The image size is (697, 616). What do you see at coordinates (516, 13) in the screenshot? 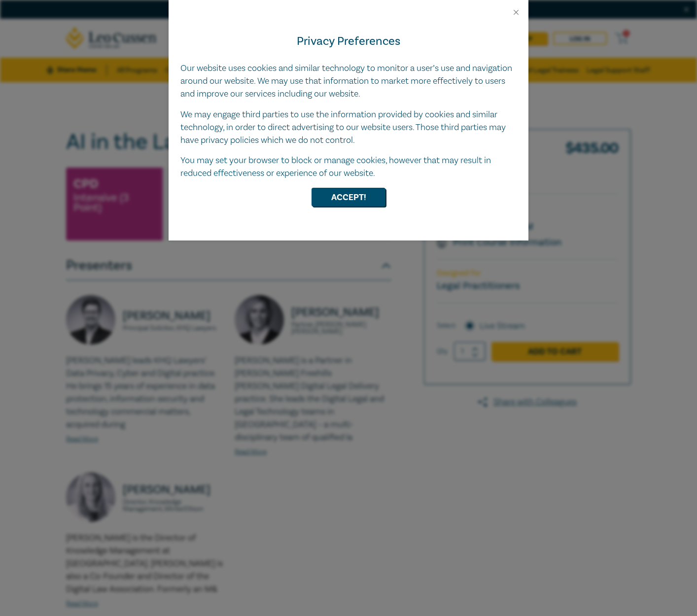
I see `button: Close` at bounding box center [516, 13].